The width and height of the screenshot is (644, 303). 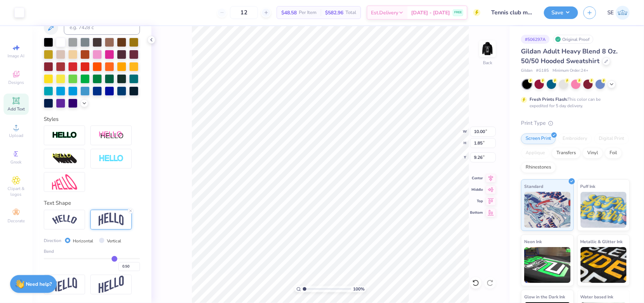 What do you see at coordinates (603, 210) in the screenshot?
I see `img: Puff Ink` at bounding box center [603, 210].